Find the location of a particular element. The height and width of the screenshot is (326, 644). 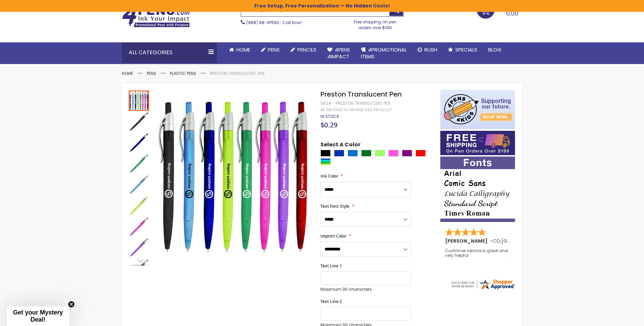

span: In stock is located at coordinates (330, 117).